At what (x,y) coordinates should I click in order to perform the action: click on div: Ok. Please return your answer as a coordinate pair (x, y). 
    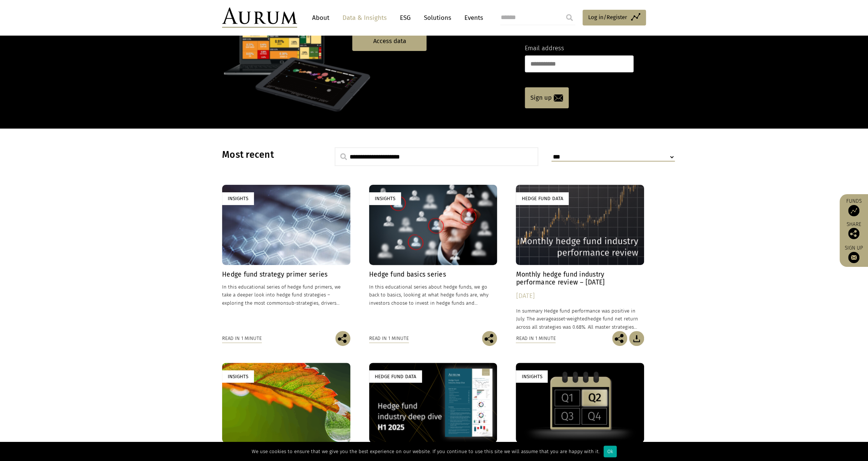
    Looking at the image, I should click on (610, 451).